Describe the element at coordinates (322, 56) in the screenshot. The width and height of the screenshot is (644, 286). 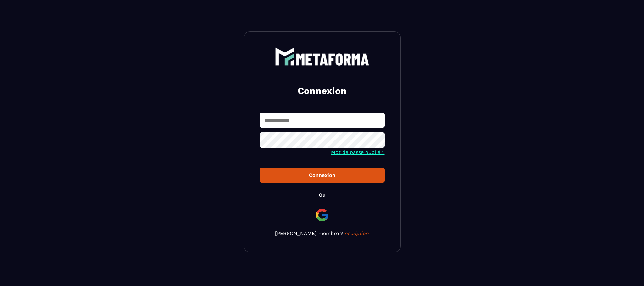
I see `a: logo` at that location.